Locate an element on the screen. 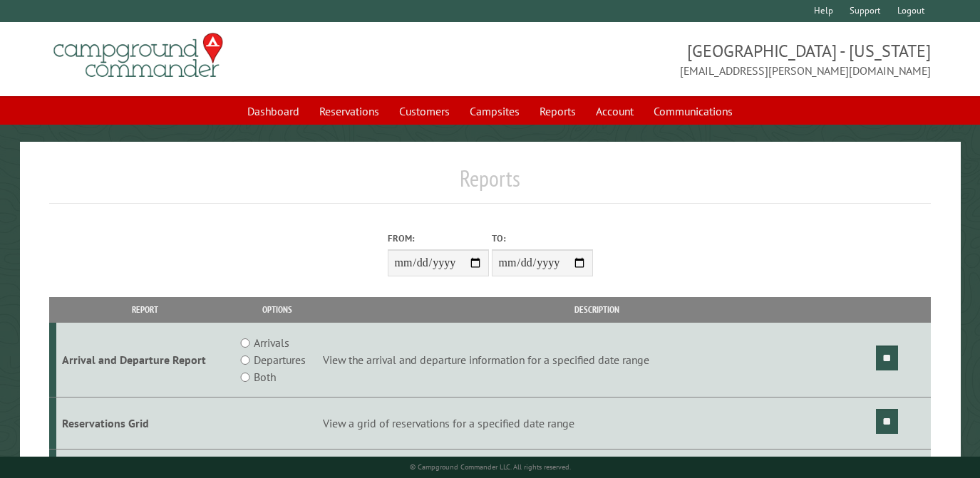  th: Report is located at coordinates (146, 309).